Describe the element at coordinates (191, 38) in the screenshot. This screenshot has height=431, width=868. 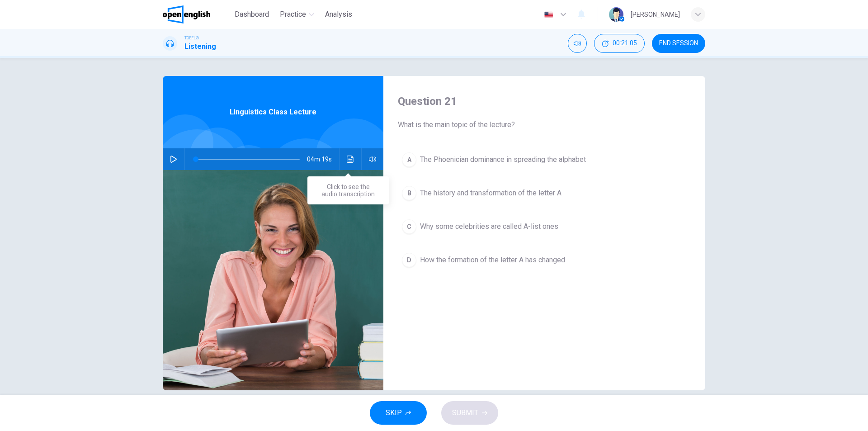
I see `span: TOEFL®` at that location.